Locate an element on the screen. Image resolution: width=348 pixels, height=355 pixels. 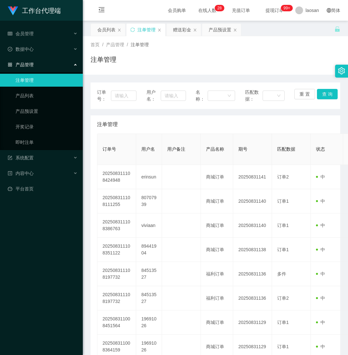
a: 即时注单 is located at coordinates (47, 142).